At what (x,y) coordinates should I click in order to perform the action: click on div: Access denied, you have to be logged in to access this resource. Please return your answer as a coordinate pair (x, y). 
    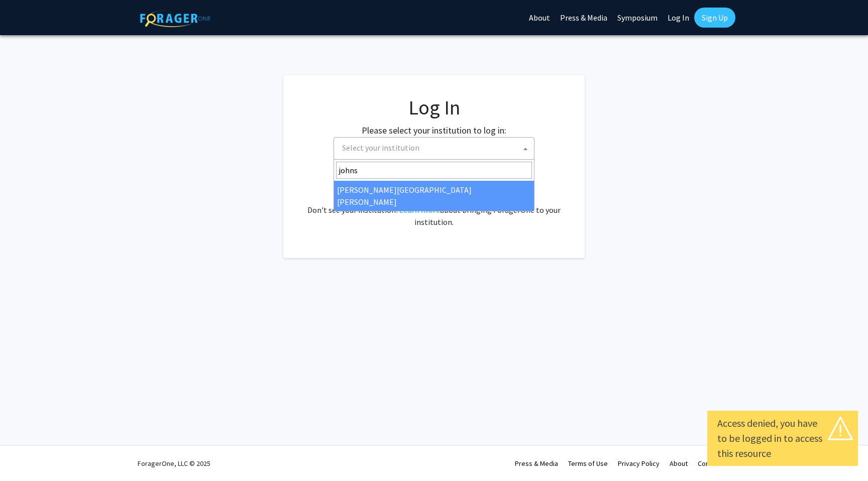
    Looking at the image, I should click on (782, 438).